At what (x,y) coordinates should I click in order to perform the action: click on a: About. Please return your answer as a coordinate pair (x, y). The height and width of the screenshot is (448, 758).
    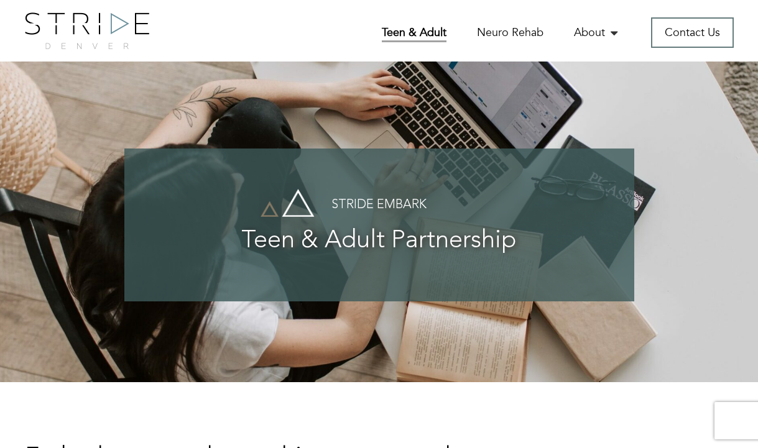
    Looking at the image, I should click on (597, 32).